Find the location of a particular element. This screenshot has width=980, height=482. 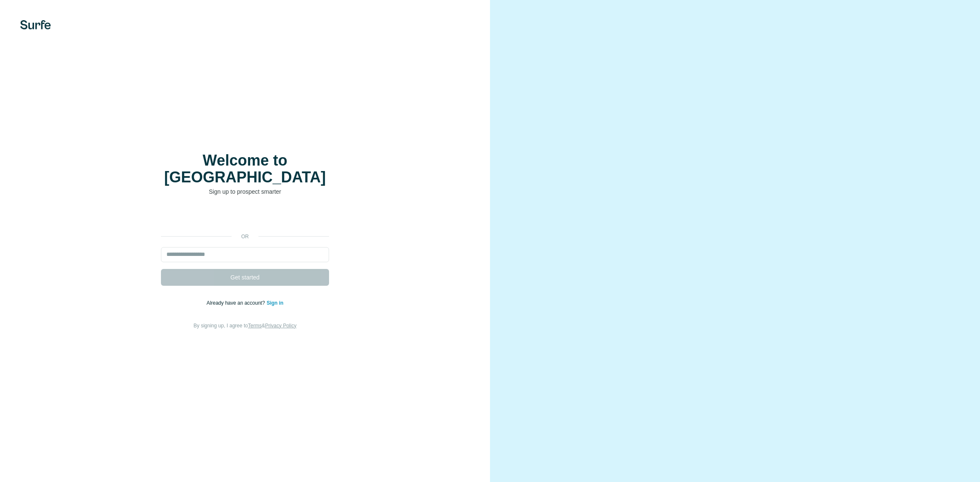

span: Already have an account? is located at coordinates (237, 303).